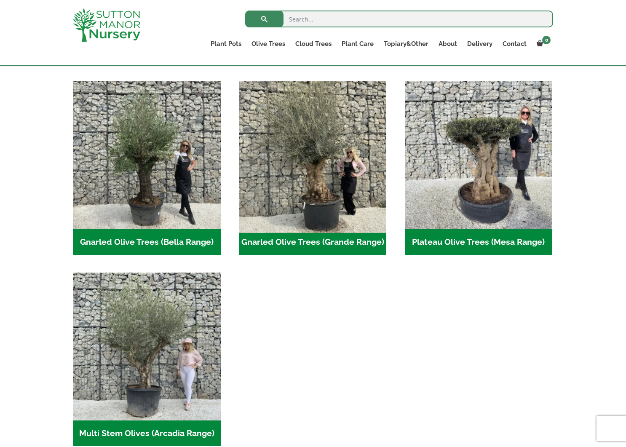 This screenshot has height=447, width=626. What do you see at coordinates (147, 359) in the screenshot?
I see `a: Visit product category Multi Stem Olives (Arcadia Range)` at bounding box center [147, 359].